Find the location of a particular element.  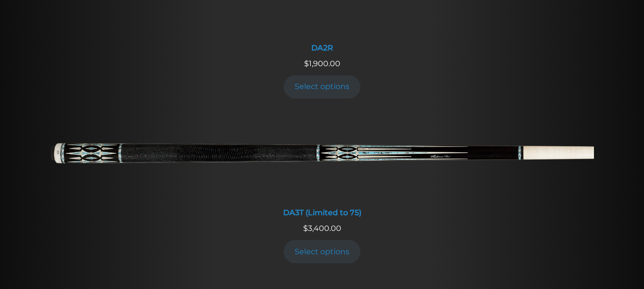

a: Add to cart: “DA3T (Limited to 75)” is located at coordinates (322, 252).